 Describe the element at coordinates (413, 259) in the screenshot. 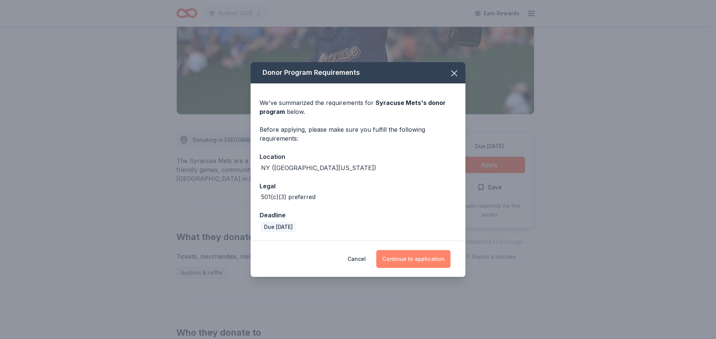

I see `button: Continue to application` at that location.